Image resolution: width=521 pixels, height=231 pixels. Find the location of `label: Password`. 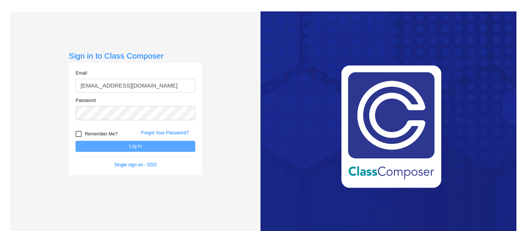

label: Password is located at coordinates (85, 101).